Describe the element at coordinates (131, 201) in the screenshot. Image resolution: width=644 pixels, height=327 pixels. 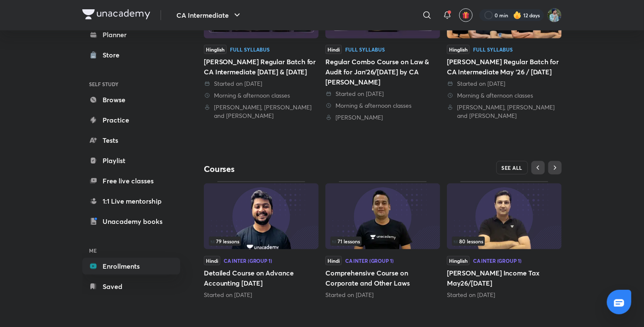
I see `a: 1:1 Live mentorship` at that location.